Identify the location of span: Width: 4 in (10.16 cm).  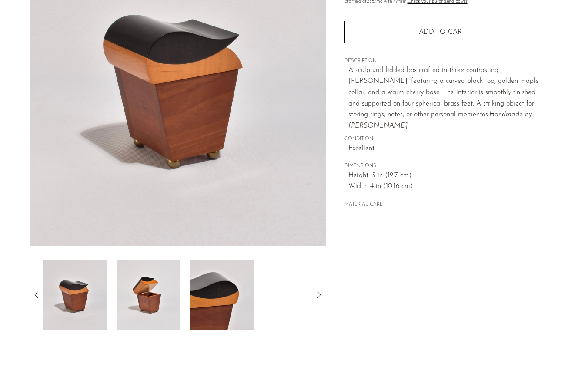
(444, 187).